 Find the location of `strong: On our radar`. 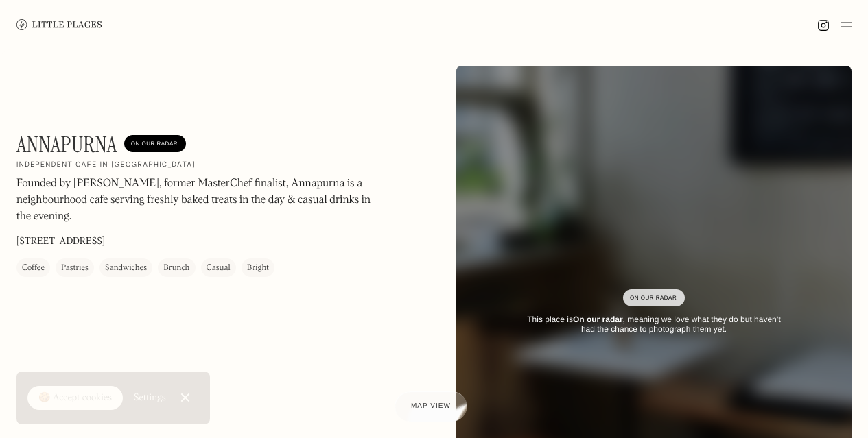

strong: On our radar is located at coordinates (598, 320).